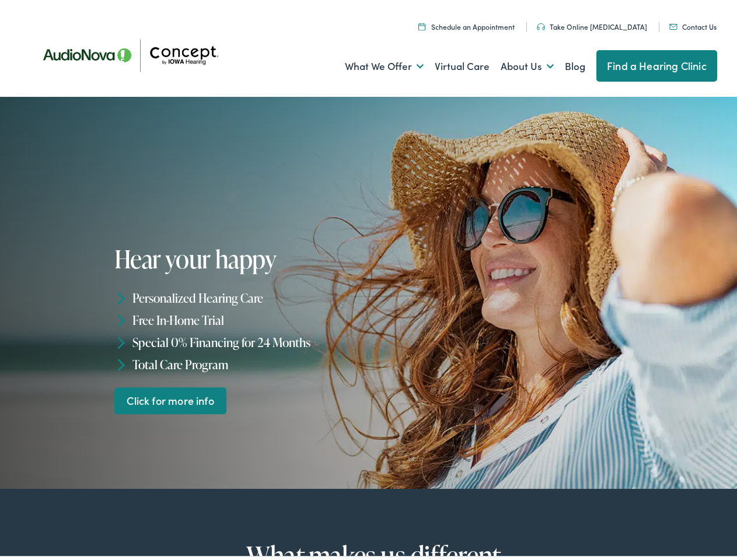 The width and height of the screenshot is (737, 560). Describe the element at coordinates (243, 339) in the screenshot. I see `li: Special 0% Financing for 24 Months` at that location.